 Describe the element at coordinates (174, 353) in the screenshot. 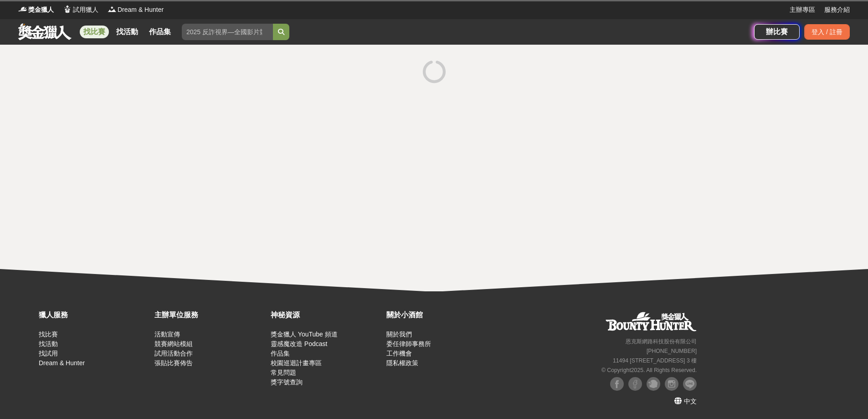

I see `a: 試用活動合作` at that location.